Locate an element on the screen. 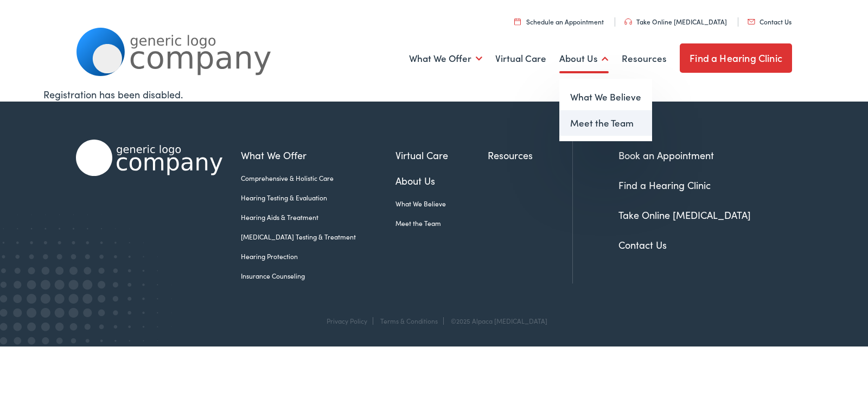  a: Comprehensive & Holistic Care is located at coordinates (318, 179).